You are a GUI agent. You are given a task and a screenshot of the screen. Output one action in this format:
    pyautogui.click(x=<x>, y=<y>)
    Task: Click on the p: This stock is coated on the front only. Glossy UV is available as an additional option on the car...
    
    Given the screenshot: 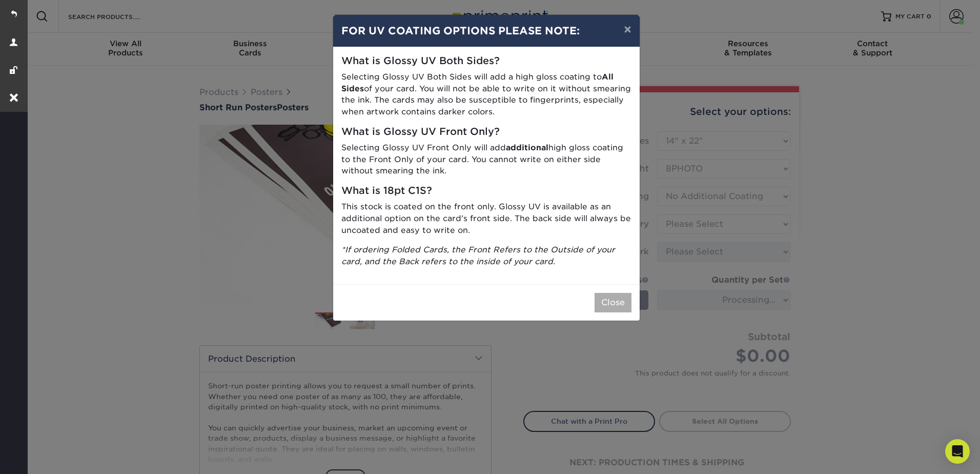 What is the action you would take?
    pyautogui.click(x=486, y=219)
    